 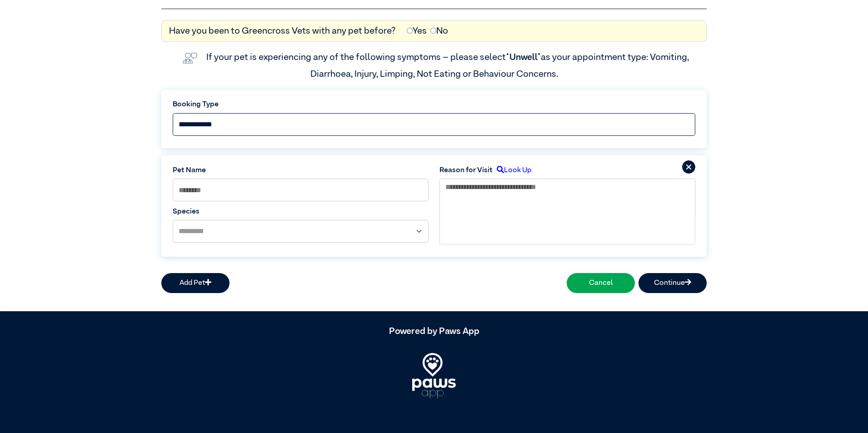 What do you see at coordinates (416, 31) in the screenshot?
I see `label: Yes` at bounding box center [416, 31].